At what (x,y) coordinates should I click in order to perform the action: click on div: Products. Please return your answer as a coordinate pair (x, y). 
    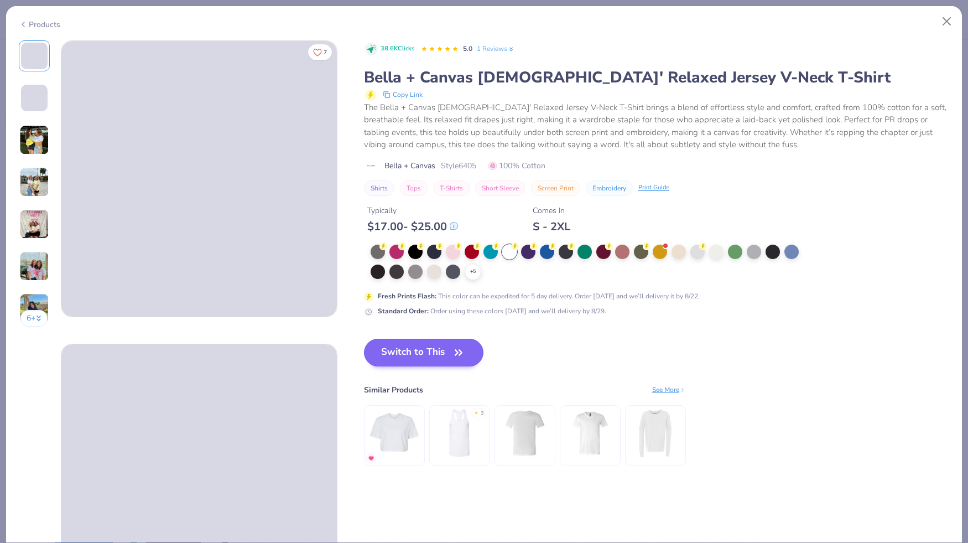
    Looking at the image, I should click on (39, 24).